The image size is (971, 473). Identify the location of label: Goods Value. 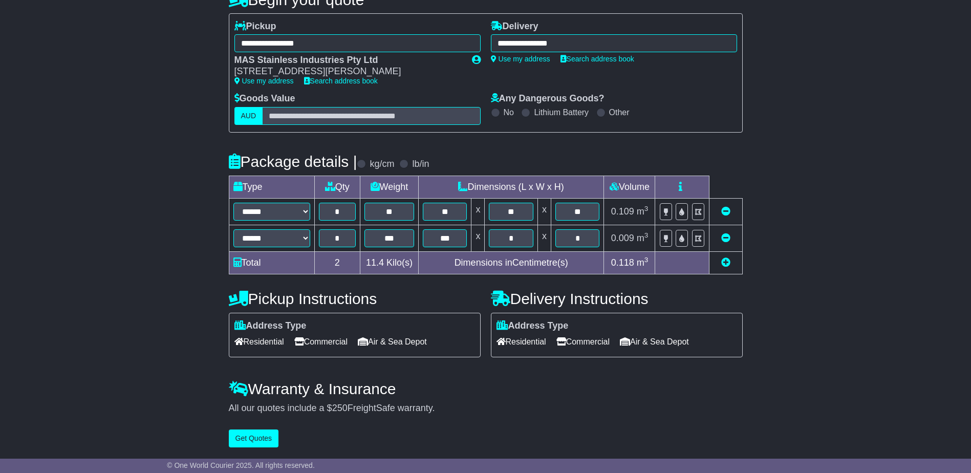
(265, 99).